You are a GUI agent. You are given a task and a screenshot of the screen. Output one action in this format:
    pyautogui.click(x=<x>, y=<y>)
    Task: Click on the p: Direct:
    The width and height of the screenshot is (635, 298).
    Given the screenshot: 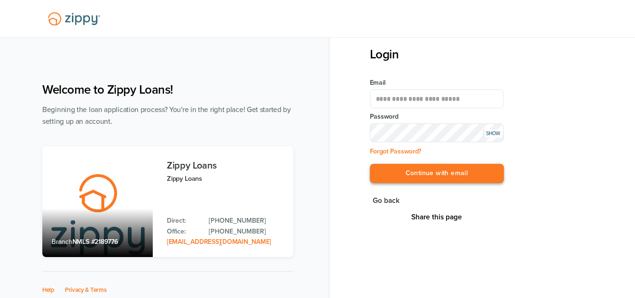 What is the action you would take?
    pyautogui.click(x=183, y=221)
    